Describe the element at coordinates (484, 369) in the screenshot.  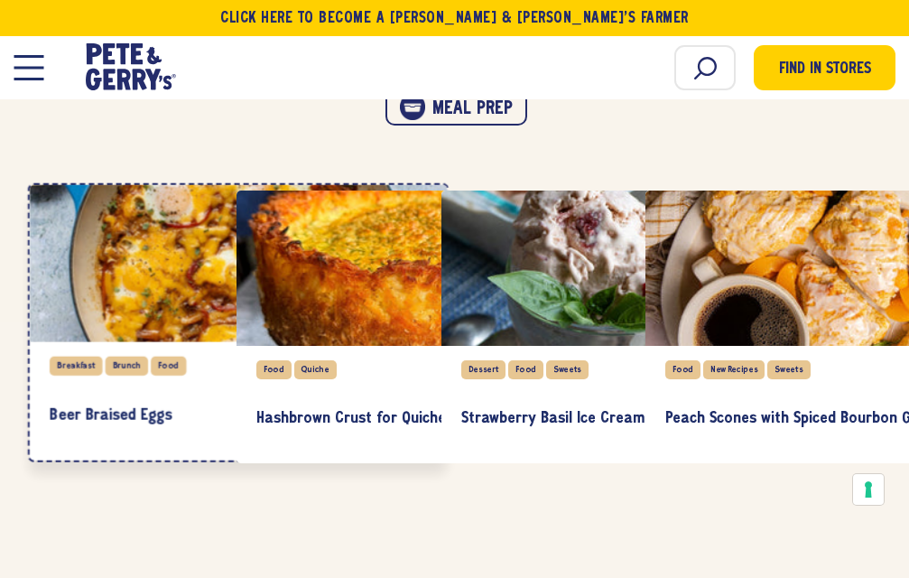
I see `div: Dessert` at that location.